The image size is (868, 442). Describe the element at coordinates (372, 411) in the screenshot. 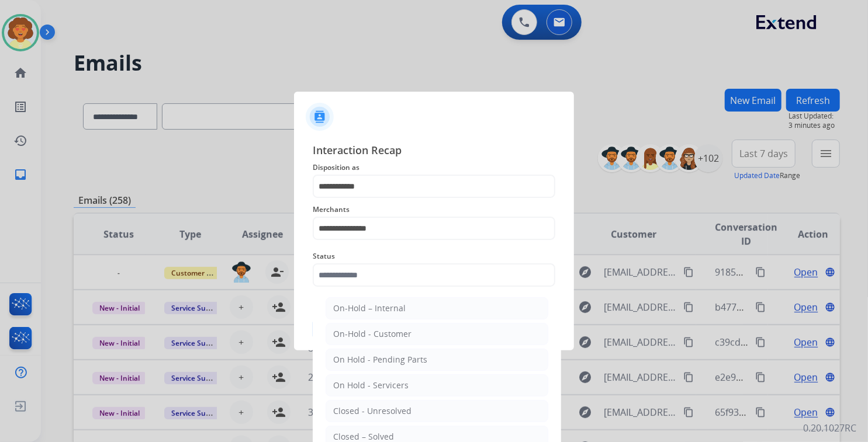

I see `div: Closed - Unresolved` at that location.